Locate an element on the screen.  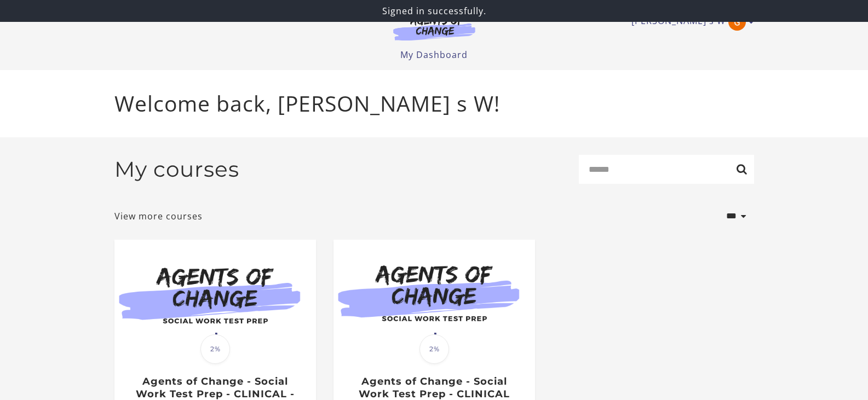
a: View more courses is located at coordinates (158, 216).